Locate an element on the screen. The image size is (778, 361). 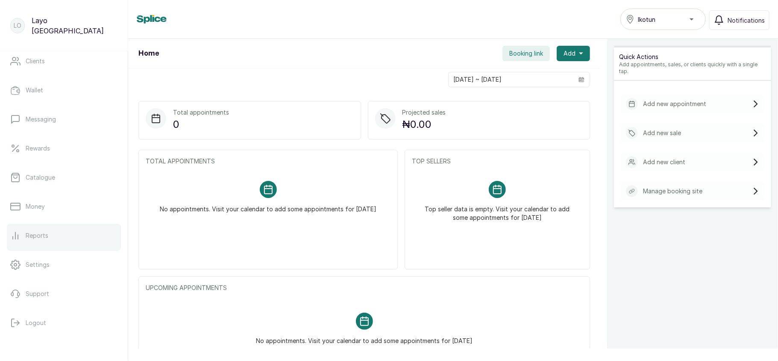
p: Total appointments is located at coordinates (201, 112).